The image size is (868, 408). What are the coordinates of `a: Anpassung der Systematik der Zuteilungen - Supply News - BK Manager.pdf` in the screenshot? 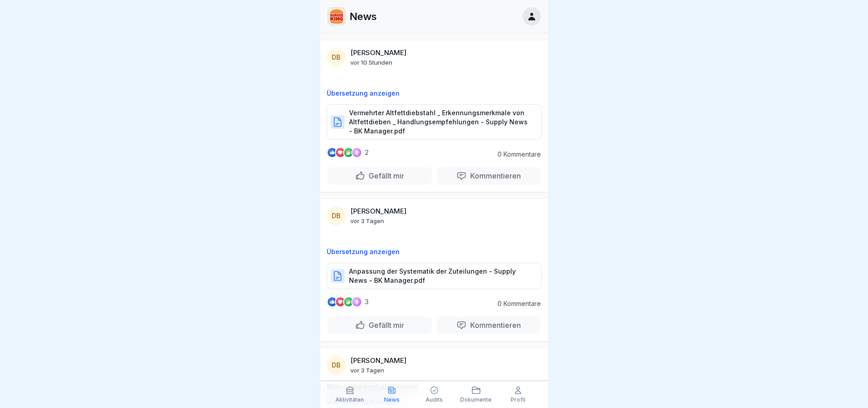 It's located at (434, 280).